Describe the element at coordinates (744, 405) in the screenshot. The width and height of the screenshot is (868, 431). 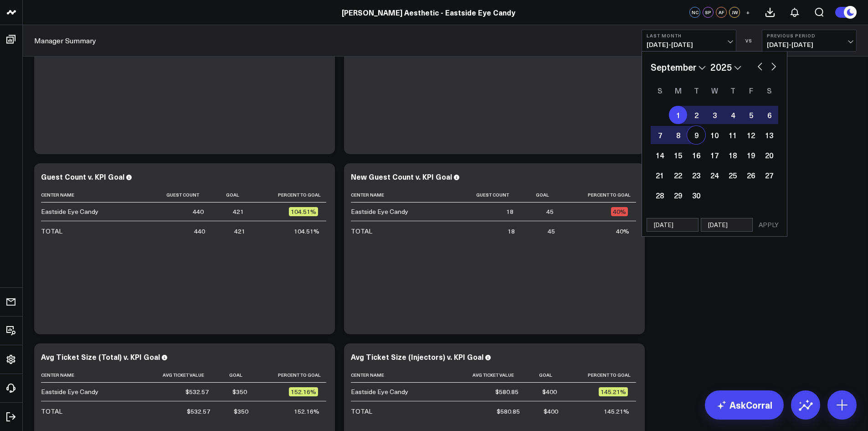
I see `a: AskCorral` at that location.